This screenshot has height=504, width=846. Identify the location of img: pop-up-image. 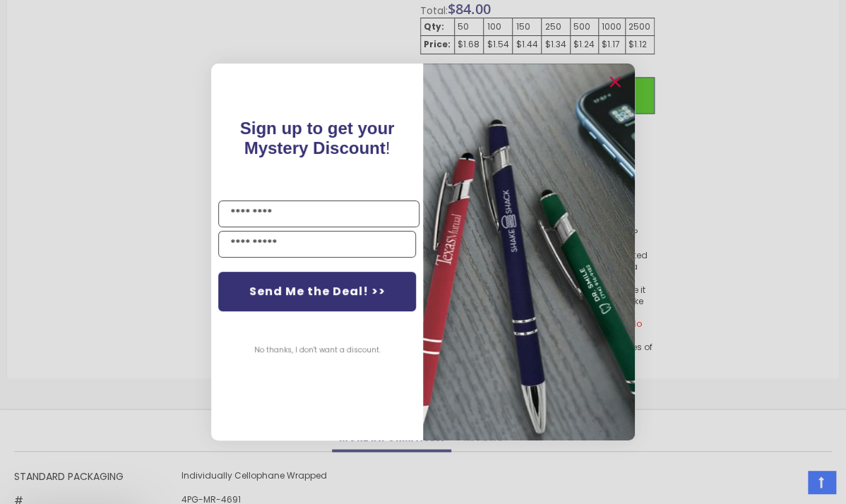
(528, 251).